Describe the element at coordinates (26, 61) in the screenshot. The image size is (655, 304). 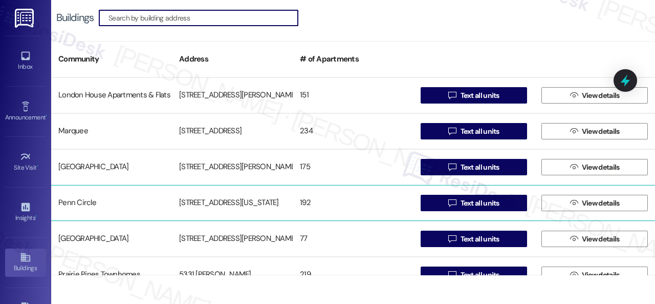
I see `a: Inbox` at that location.